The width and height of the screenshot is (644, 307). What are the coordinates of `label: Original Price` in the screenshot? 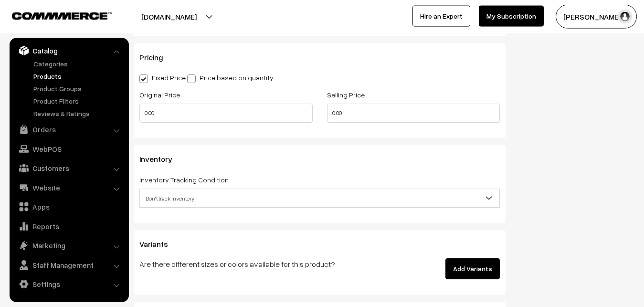 It's located at (159, 94).